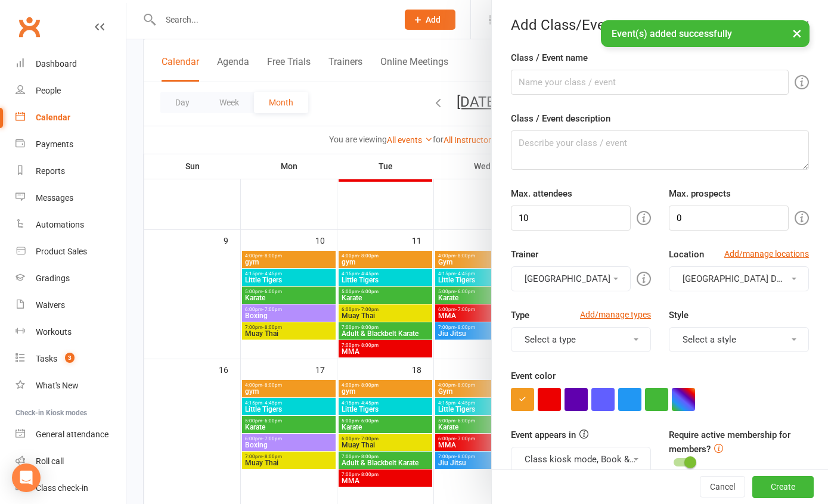 The height and width of the screenshot is (504, 828). What do you see at coordinates (48, 91) in the screenshot?
I see `div: People` at bounding box center [48, 91].